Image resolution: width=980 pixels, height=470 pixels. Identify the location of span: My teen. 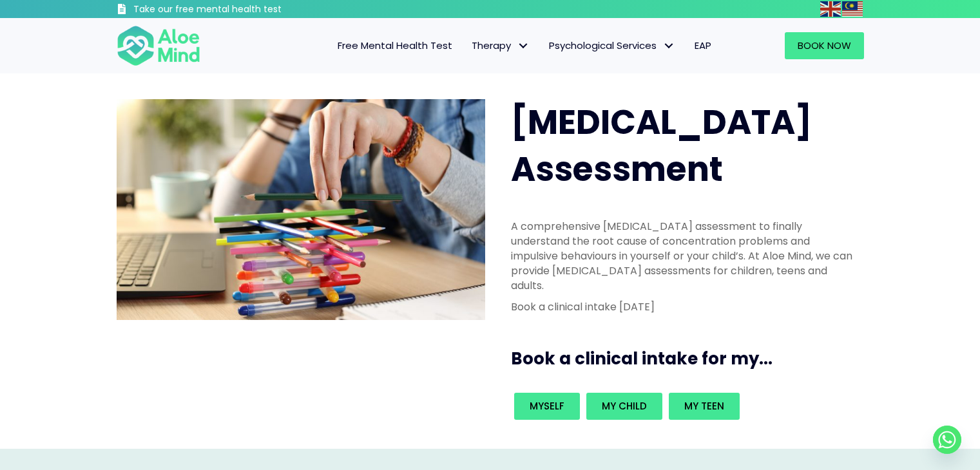
(704, 405).